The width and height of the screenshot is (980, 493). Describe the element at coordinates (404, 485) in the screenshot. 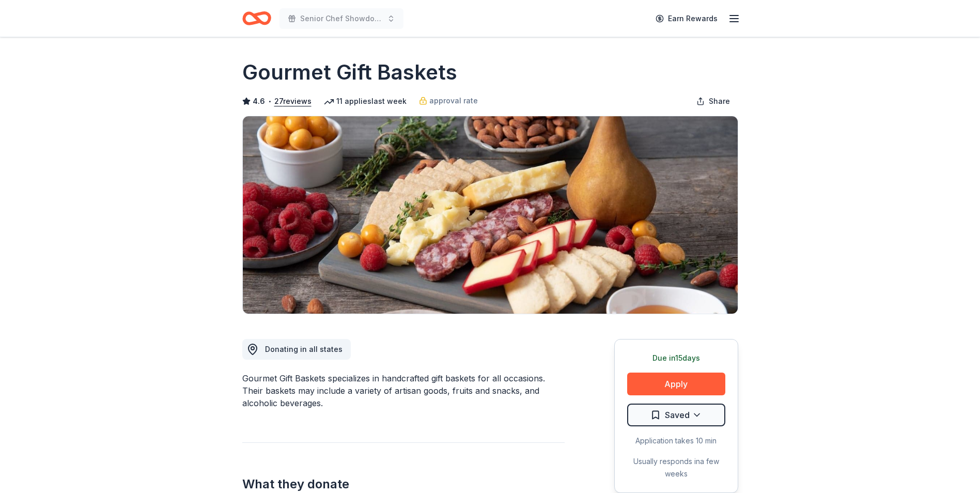

I see `h2: What they donate` at that location.